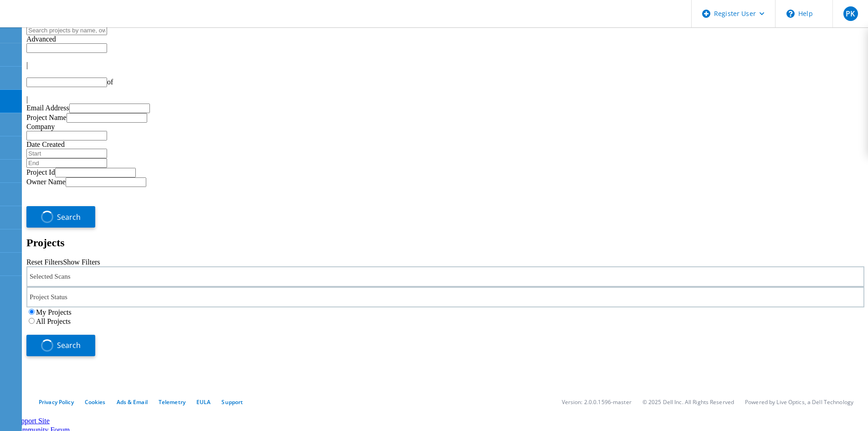 This screenshot has height=431, width=868. What do you see at coordinates (54, 321) in the screenshot?
I see `label: All Projects` at bounding box center [54, 321].